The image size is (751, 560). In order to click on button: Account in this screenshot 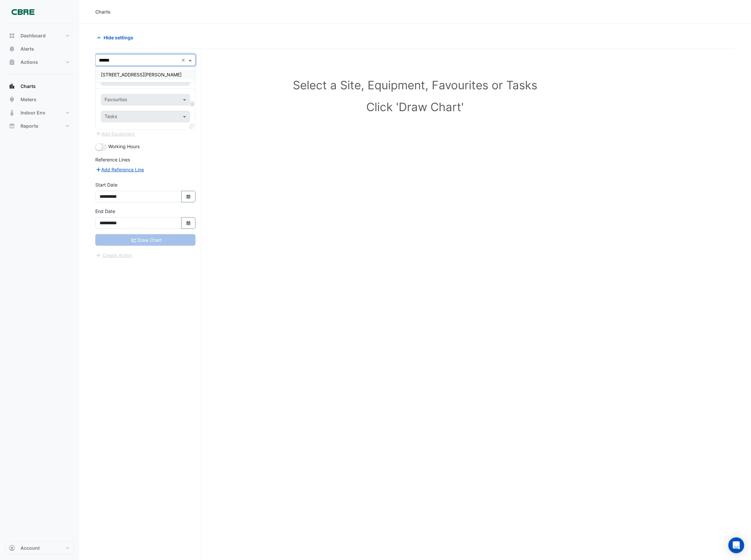, I will do `click(39, 548)`.